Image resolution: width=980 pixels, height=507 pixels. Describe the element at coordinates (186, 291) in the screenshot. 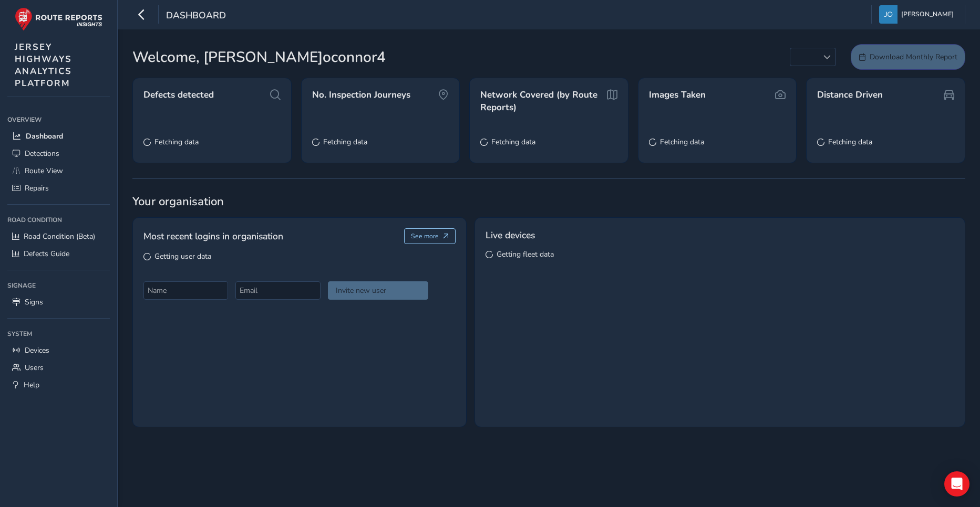

I see `input: Name` at that location.